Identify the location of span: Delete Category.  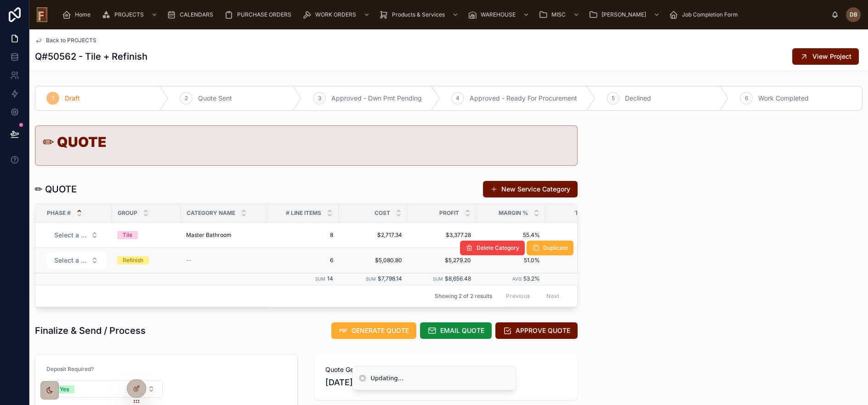
(498, 248).